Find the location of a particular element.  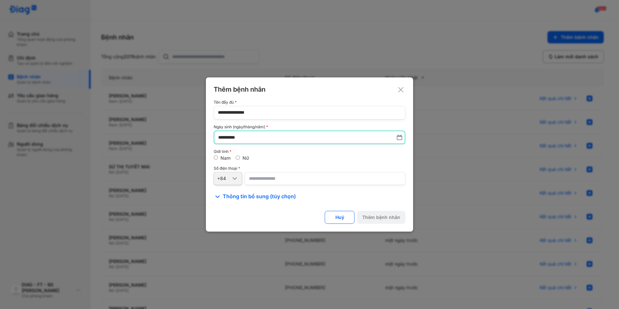

button: Huỷ is located at coordinates (339, 217).